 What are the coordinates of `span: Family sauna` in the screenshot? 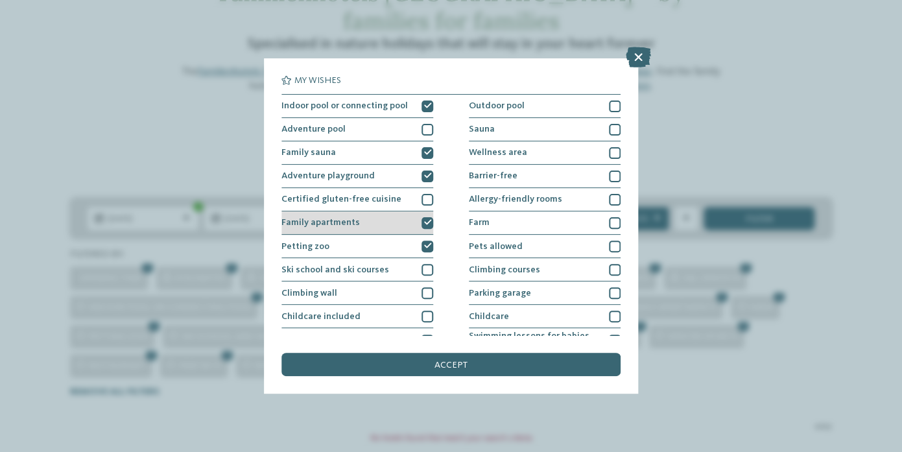 It's located at (309, 152).